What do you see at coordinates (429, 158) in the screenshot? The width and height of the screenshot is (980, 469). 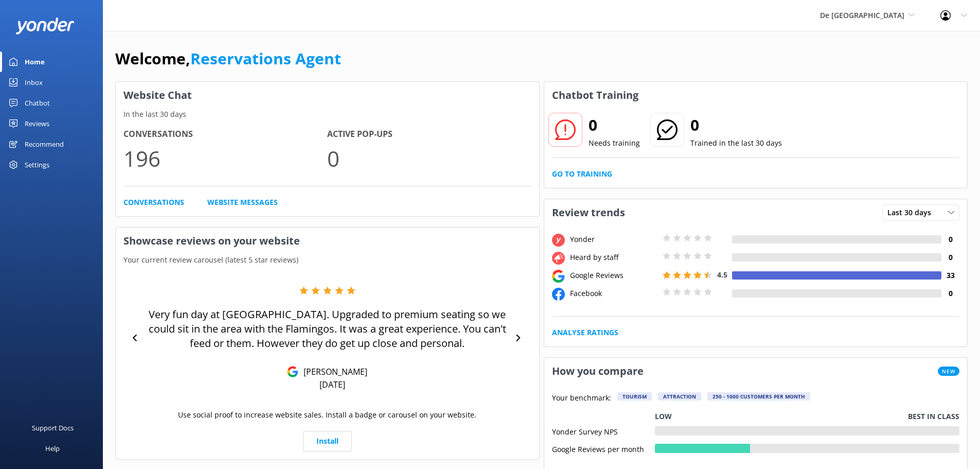 I see `p: 0` at bounding box center [429, 158].